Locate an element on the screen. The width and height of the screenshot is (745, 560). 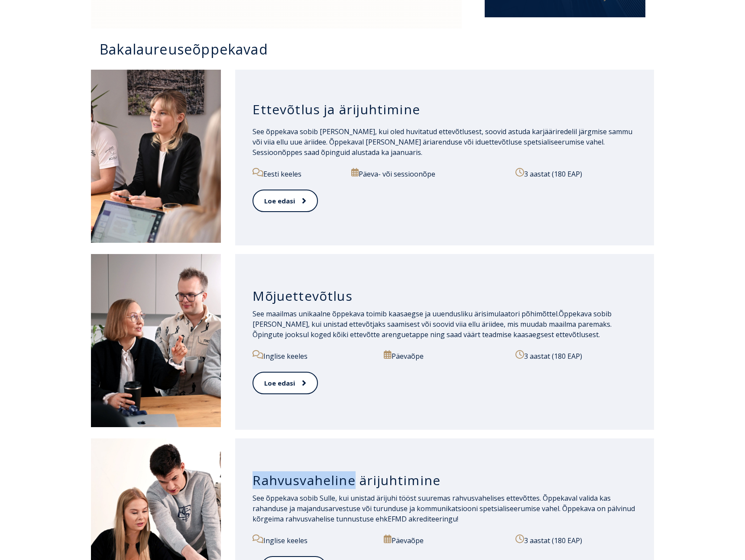
img: Mõjuettevõtlus is located at coordinates (156, 341).